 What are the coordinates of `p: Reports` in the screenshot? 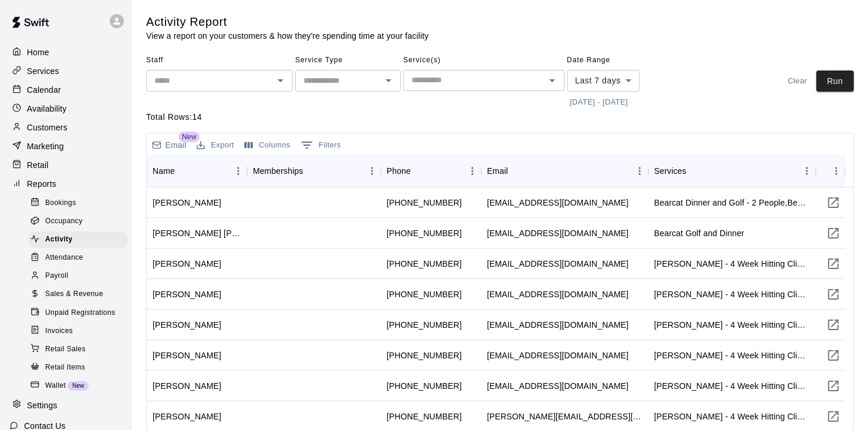 It's located at (42, 184).